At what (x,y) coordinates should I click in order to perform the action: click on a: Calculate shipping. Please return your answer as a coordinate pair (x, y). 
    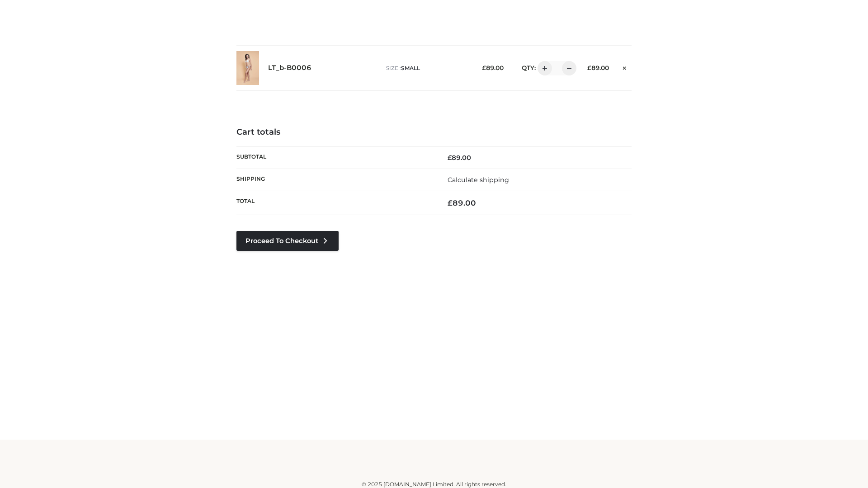
    Looking at the image, I should click on (478, 180).